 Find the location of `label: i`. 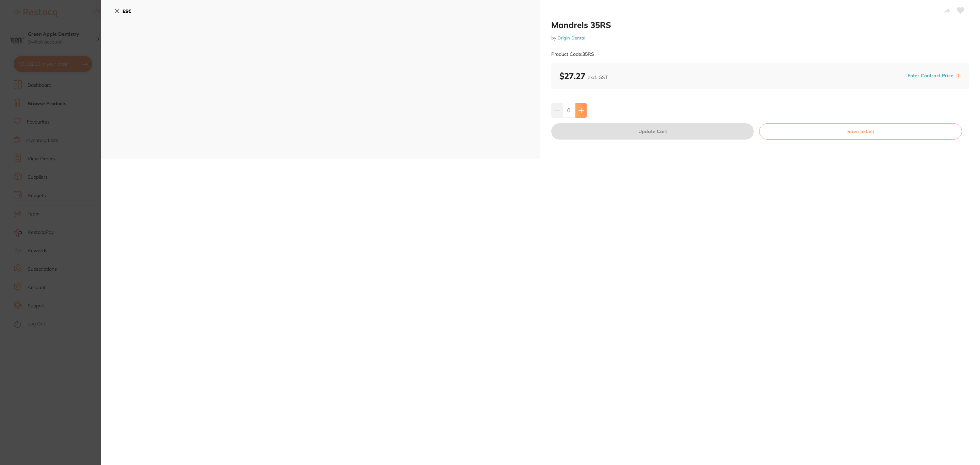

label: i is located at coordinates (958, 76).